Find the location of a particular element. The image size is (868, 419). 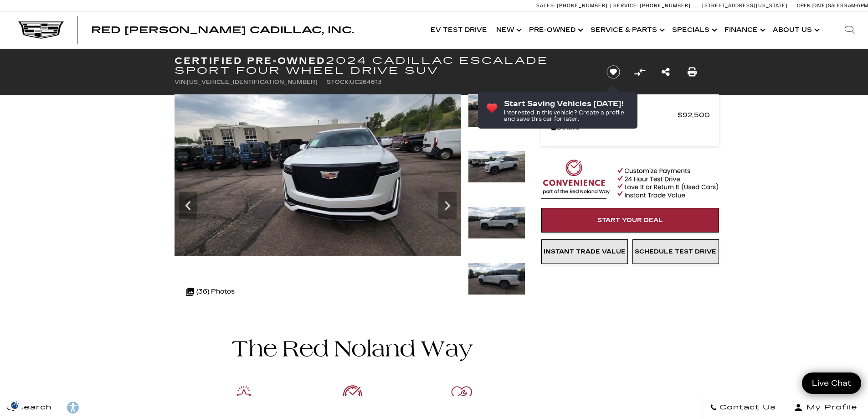

a: Live Chat is located at coordinates (832, 383).